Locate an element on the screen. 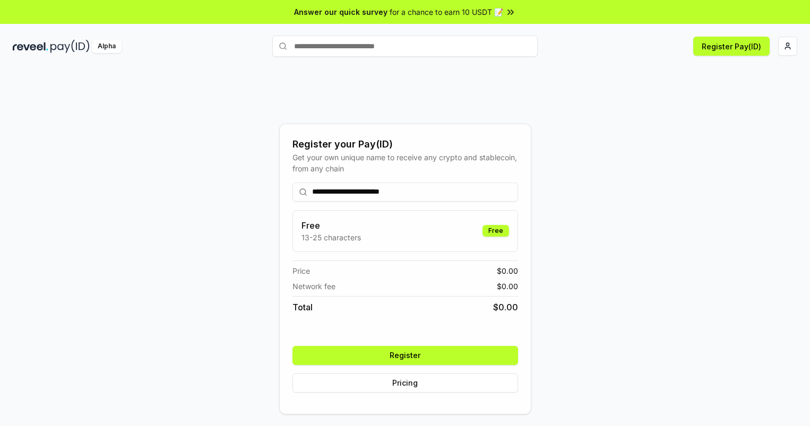 This screenshot has width=810, height=426. div: Register your Pay(ID) is located at coordinates (405, 144).